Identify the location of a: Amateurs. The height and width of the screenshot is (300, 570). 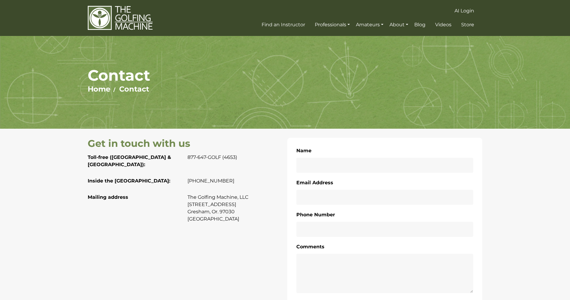
(370, 25).